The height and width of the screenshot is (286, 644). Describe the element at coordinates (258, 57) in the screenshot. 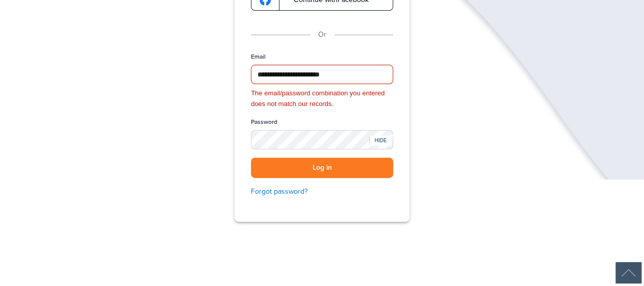

I see `label: Email` at that location.